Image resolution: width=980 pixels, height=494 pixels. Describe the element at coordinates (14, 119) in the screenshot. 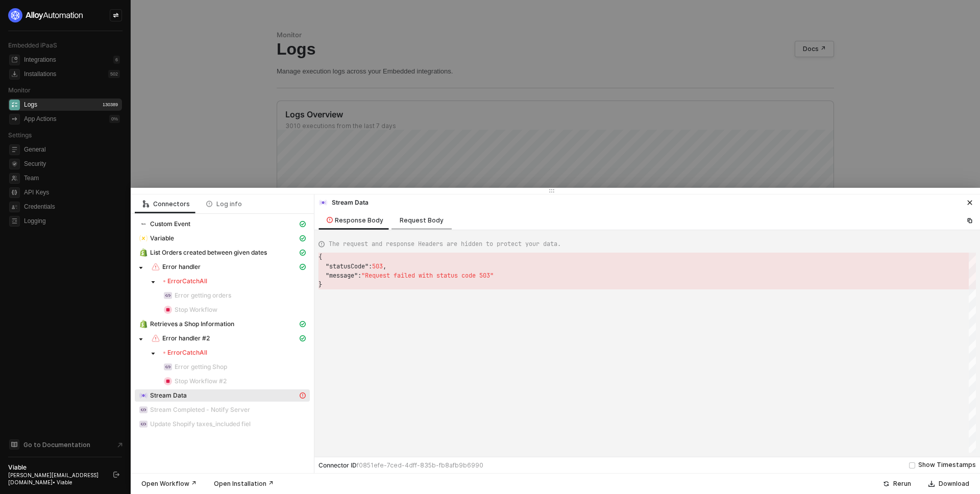

I see `span: icon-app-actions` at that location.